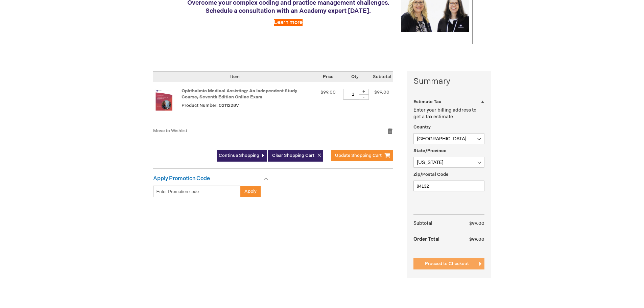  I want to click on span: Zip/Postal Code, so click(431, 175).